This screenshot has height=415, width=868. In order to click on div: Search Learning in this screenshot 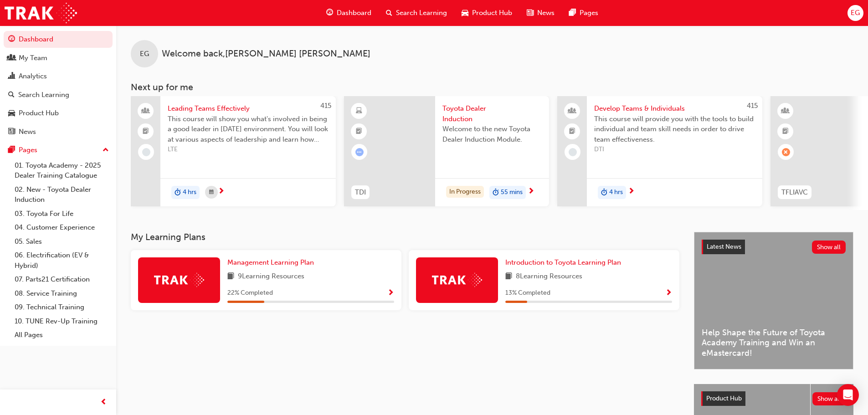, I will do `click(44, 95)`.